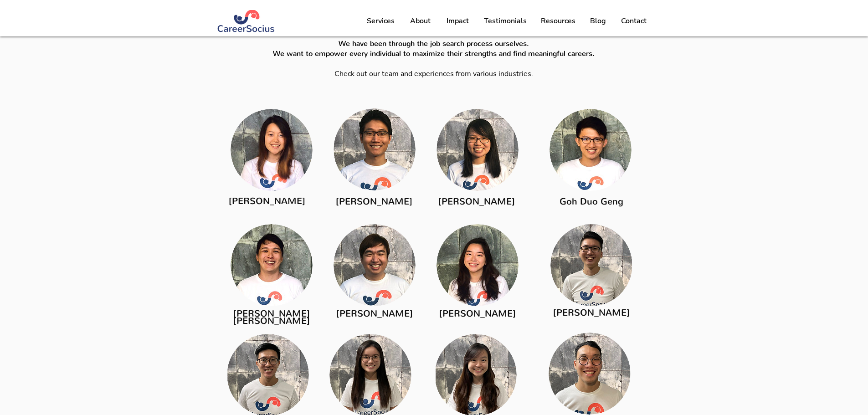  What do you see at coordinates (558, 21) in the screenshot?
I see `a: Resources` at bounding box center [558, 21].